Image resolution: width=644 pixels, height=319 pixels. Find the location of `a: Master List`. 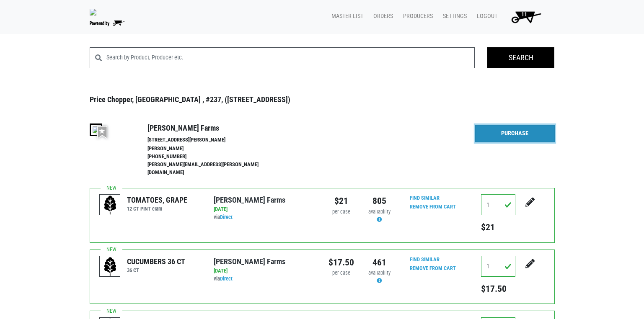

a: Master List is located at coordinates (346, 17).